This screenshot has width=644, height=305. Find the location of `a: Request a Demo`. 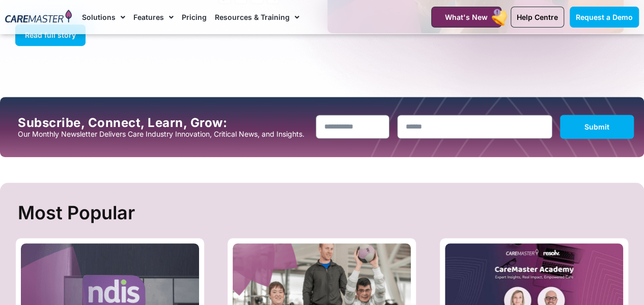

a: Request a Demo is located at coordinates (604, 16).